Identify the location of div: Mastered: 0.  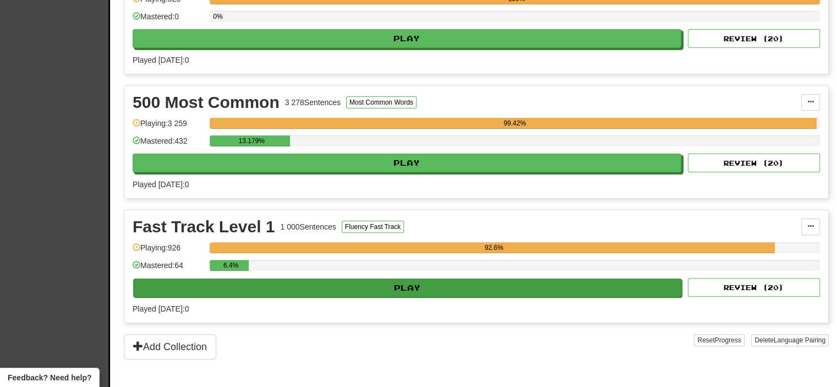
(168, 20).